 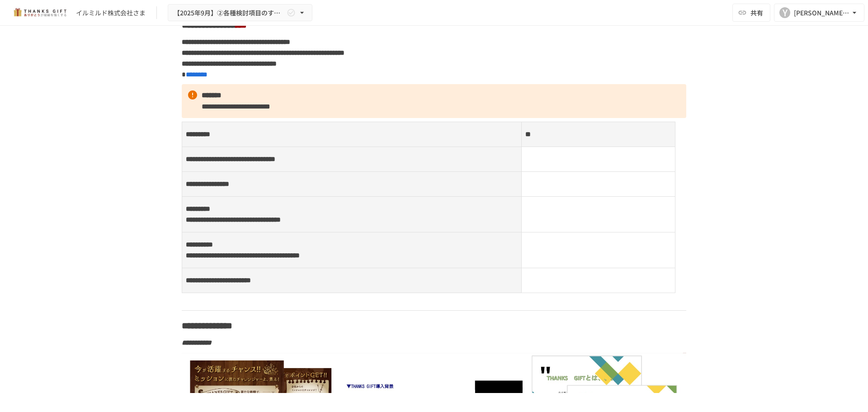 I want to click on button: 【2025年9月】②各種検討項目のすり合わせ/ THANKS GIFTキックオフMTG, so click(x=240, y=13).